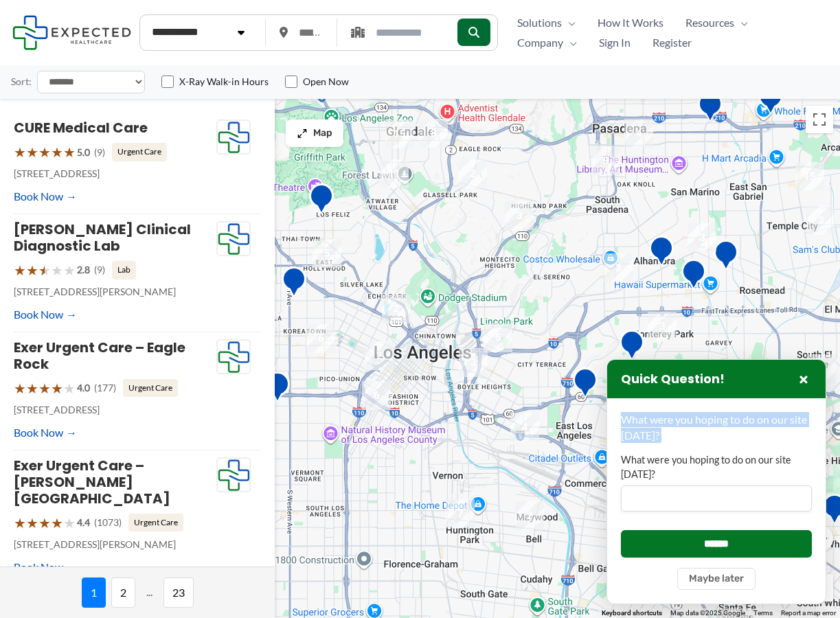 Image resolution: width=840 pixels, height=618 pixels. Describe the element at coordinates (83, 270) in the screenshot. I see `span: 2.8` at that location.